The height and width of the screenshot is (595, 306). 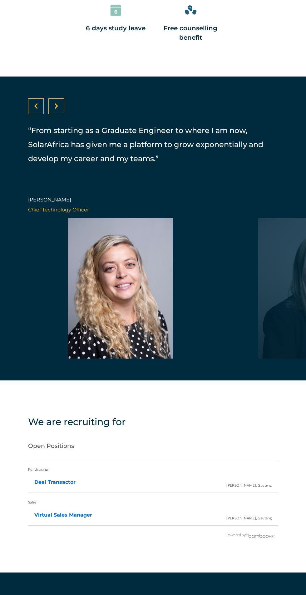 What do you see at coordinates (153, 502) in the screenshot?
I see `div: Sales` at bounding box center [153, 502].